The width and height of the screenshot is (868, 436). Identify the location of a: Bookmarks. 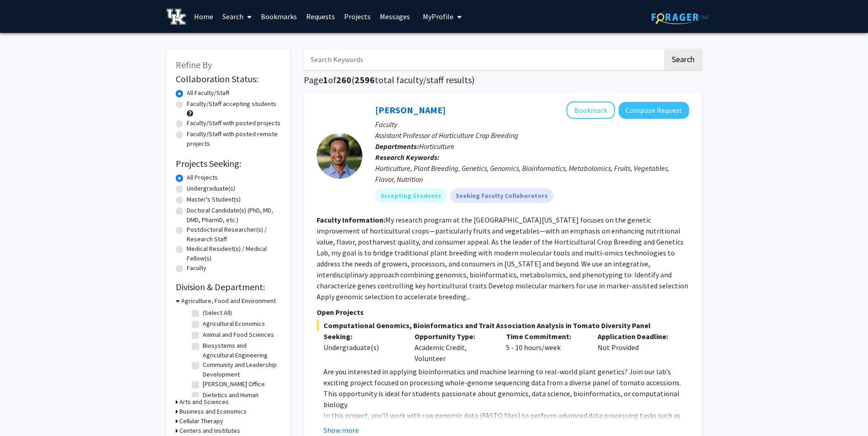
(279, 16).